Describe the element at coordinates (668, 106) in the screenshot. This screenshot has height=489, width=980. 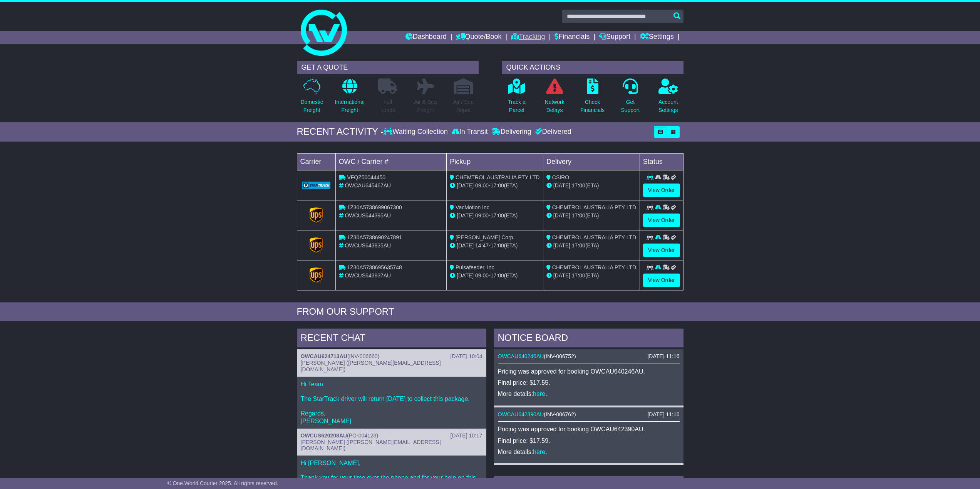
I see `p: Account Settings` at that location.